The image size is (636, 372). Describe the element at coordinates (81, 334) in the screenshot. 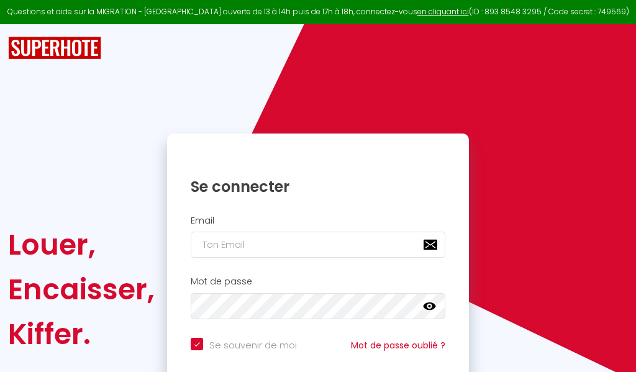

I see `div: Kiffer.` at that location.